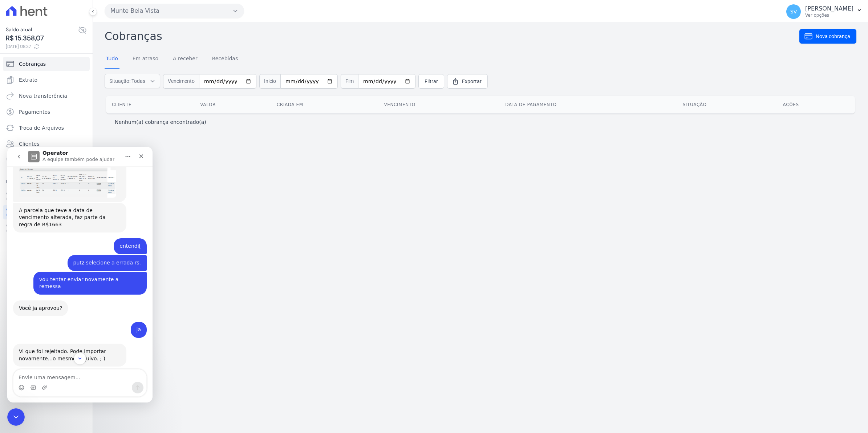  I want to click on p: Nenhum(a) cobrança encontrado(a), so click(160, 122).